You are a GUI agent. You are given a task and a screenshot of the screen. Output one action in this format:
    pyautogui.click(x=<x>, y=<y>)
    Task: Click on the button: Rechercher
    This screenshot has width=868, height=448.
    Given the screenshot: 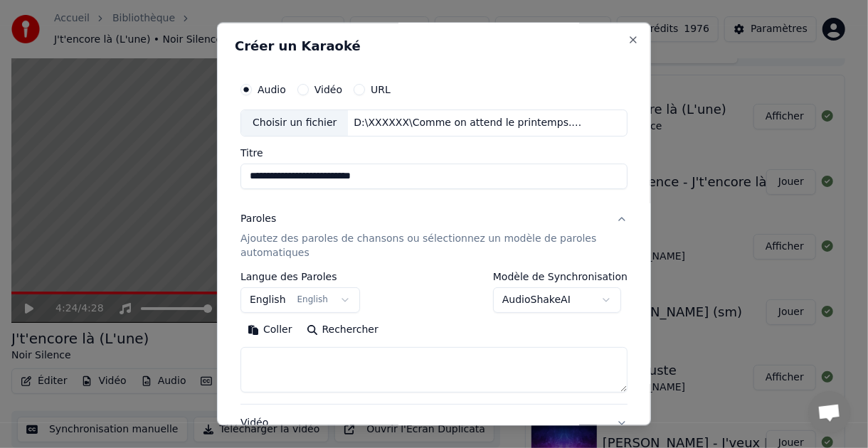 What is the action you would take?
    pyautogui.click(x=342, y=330)
    